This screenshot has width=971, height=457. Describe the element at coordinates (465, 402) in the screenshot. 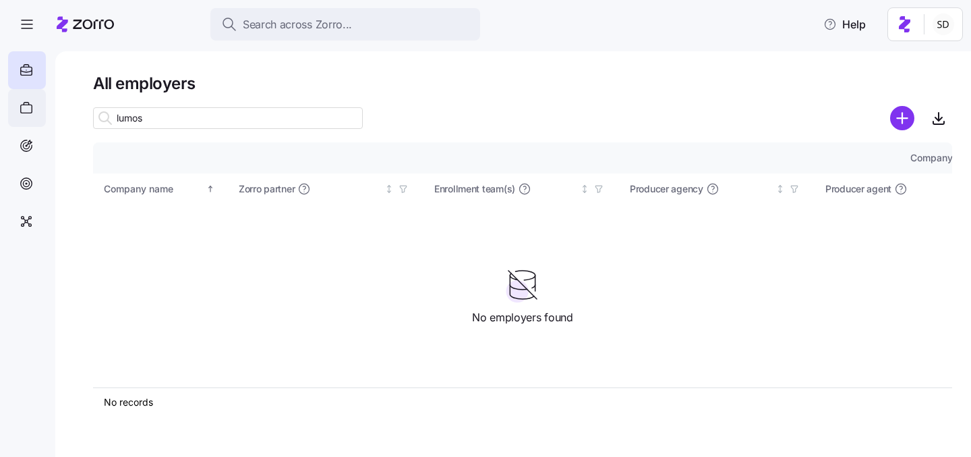

I see `div: No records` at that location.